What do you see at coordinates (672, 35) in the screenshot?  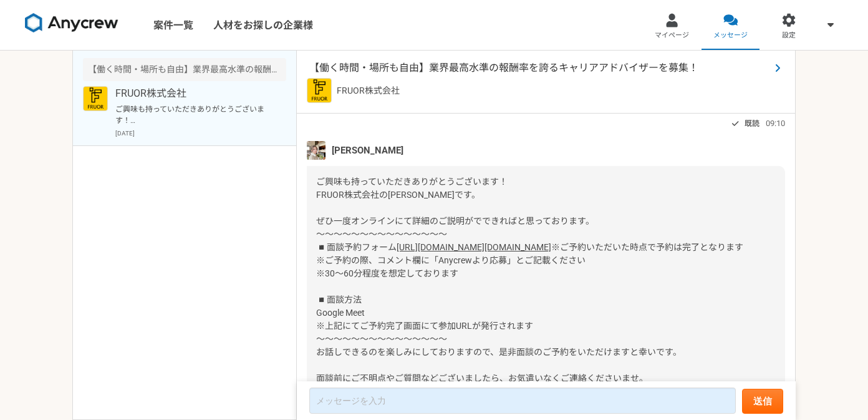 I see `span: マイページ` at bounding box center [672, 35].